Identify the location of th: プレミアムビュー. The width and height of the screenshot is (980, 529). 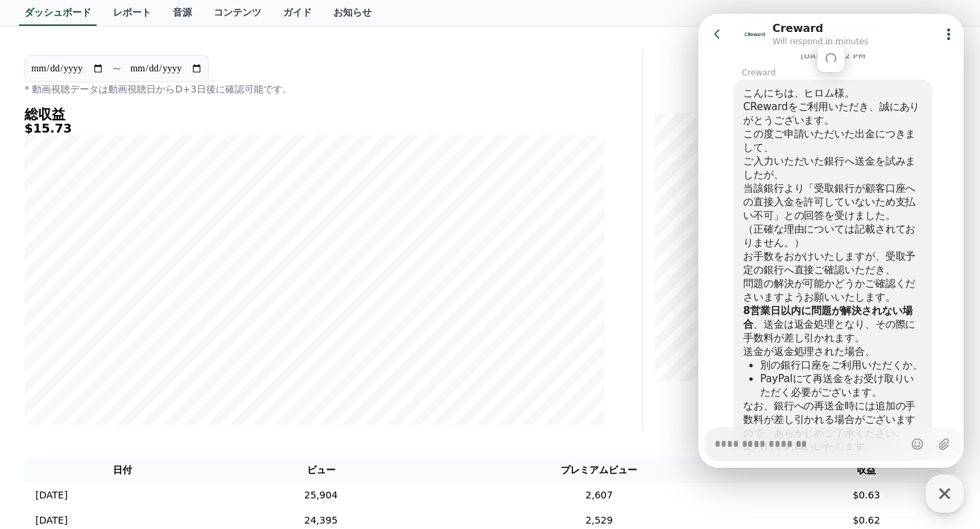
(599, 470).